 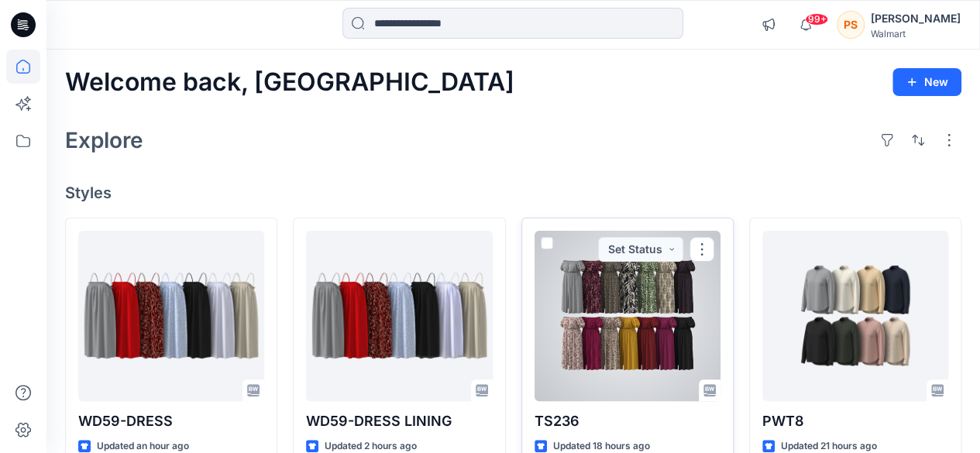 What do you see at coordinates (399, 316) in the screenshot?
I see `a: WD59-DRESS LINING` at bounding box center [399, 316].